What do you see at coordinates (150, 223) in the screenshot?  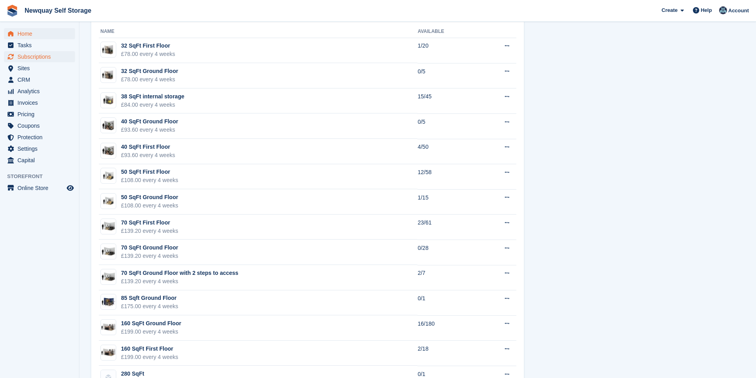 I see `div: 70 SqFt First Floor` at bounding box center [150, 223].